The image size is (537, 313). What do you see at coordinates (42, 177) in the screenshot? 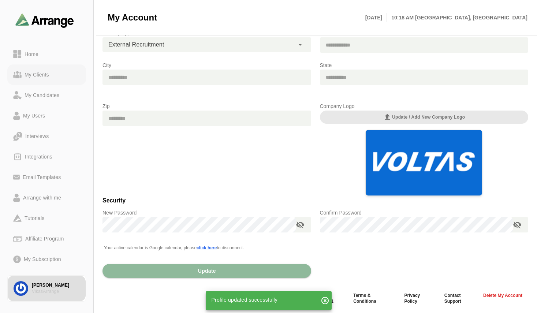
I see `div: Email Templates` at bounding box center [42, 177].